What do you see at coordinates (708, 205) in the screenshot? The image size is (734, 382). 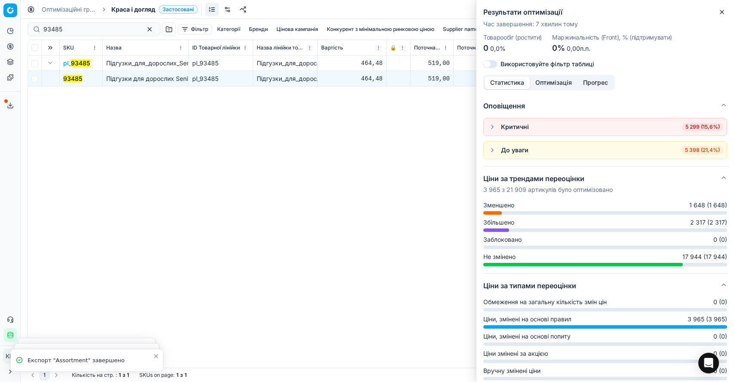 I see `span: 1 648 (1 648)` at bounding box center [708, 205].